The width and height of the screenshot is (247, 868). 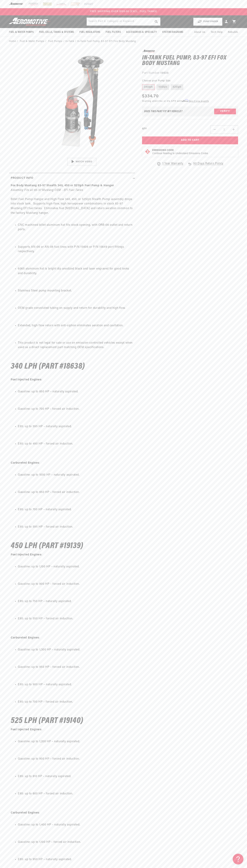 What do you see at coordinates (22, 178) in the screenshot?
I see `h2: Product Info` at bounding box center [22, 178].